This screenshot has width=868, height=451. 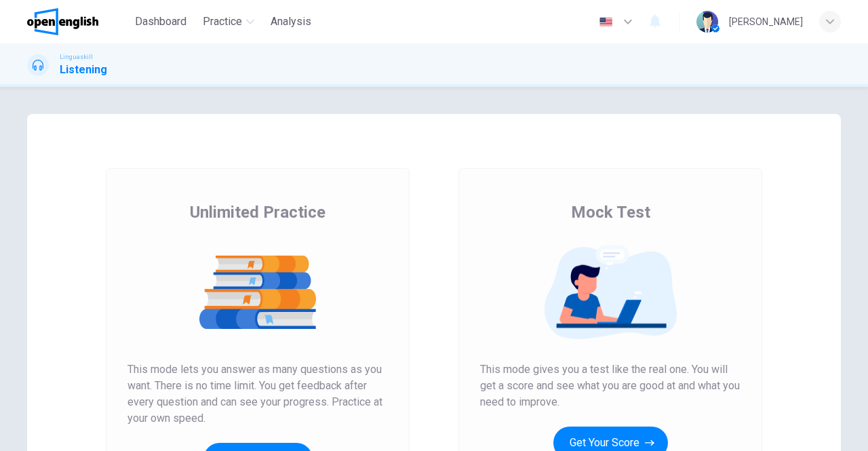 I want to click on img: en, so click(x=606, y=21).